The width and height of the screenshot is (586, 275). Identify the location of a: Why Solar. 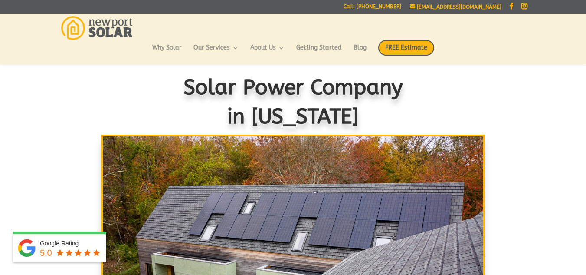
(167, 52).